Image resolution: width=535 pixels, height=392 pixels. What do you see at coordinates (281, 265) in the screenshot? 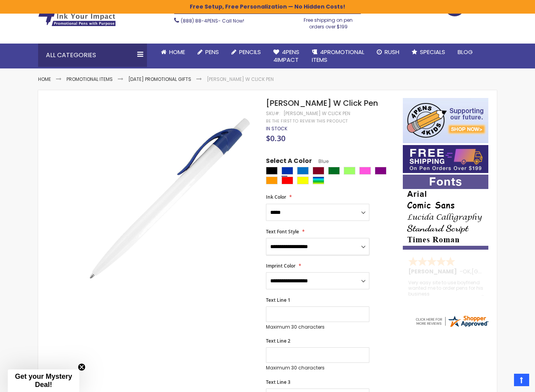
I see `span: Imprint Color` at bounding box center [281, 265].